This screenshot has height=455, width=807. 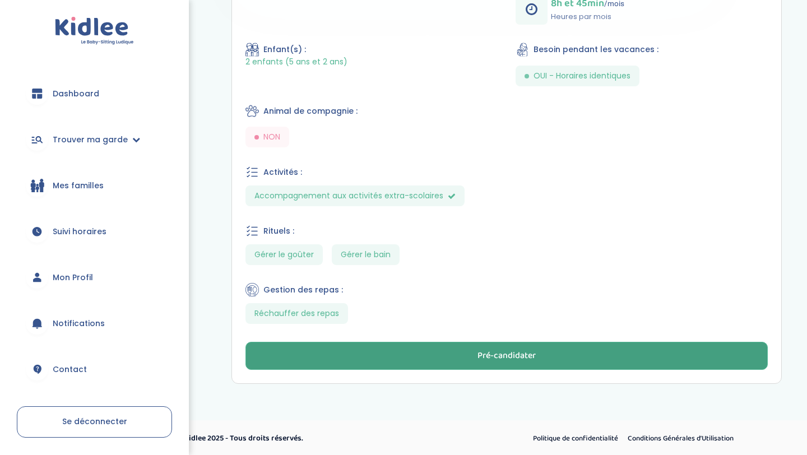 I want to click on span: 2 enfants (5 ans et 2 ans), so click(x=296, y=62).